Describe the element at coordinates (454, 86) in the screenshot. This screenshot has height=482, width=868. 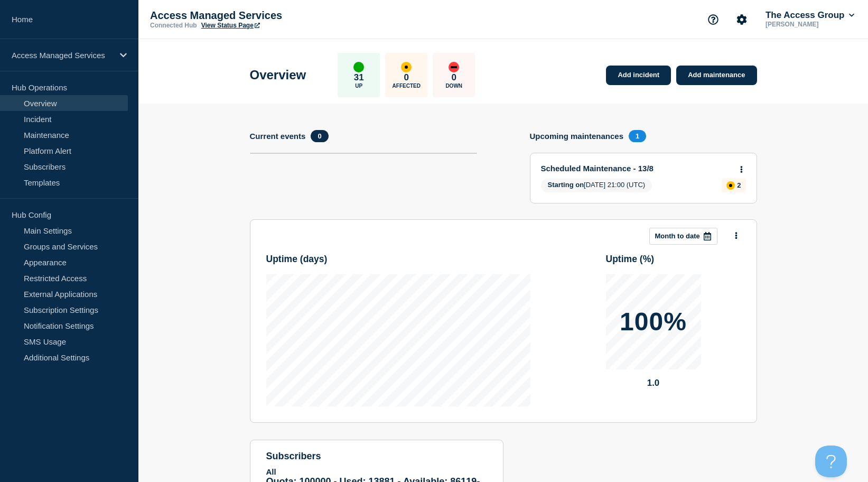
I see `p: Down` at that location.